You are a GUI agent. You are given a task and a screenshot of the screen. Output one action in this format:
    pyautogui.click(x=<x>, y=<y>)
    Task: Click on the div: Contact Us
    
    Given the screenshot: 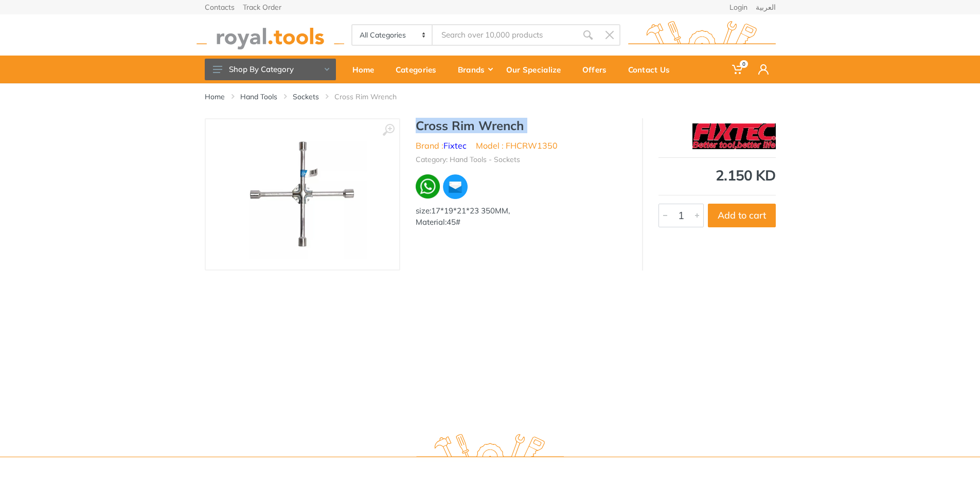 What is the action you would take?
    pyautogui.click(x=652, y=70)
    